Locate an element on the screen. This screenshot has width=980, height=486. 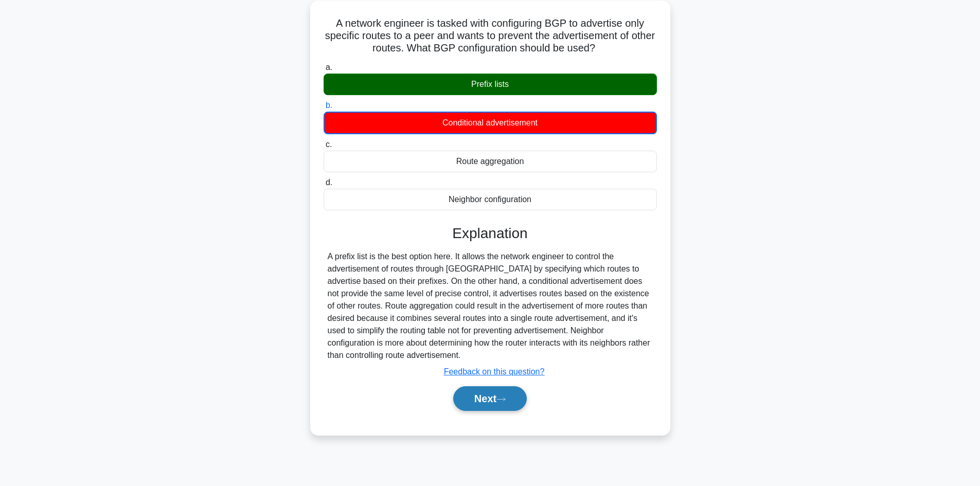
div: Prefix lists is located at coordinates (490, 84).